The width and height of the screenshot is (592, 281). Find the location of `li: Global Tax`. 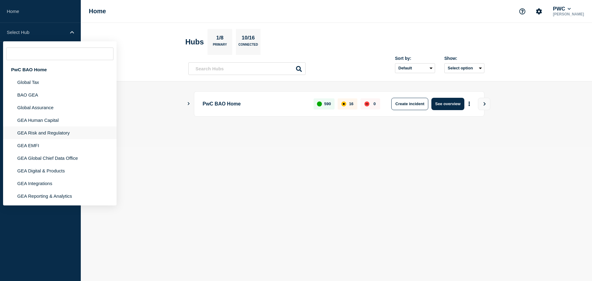

li: Global Tax is located at coordinates (60, 82).